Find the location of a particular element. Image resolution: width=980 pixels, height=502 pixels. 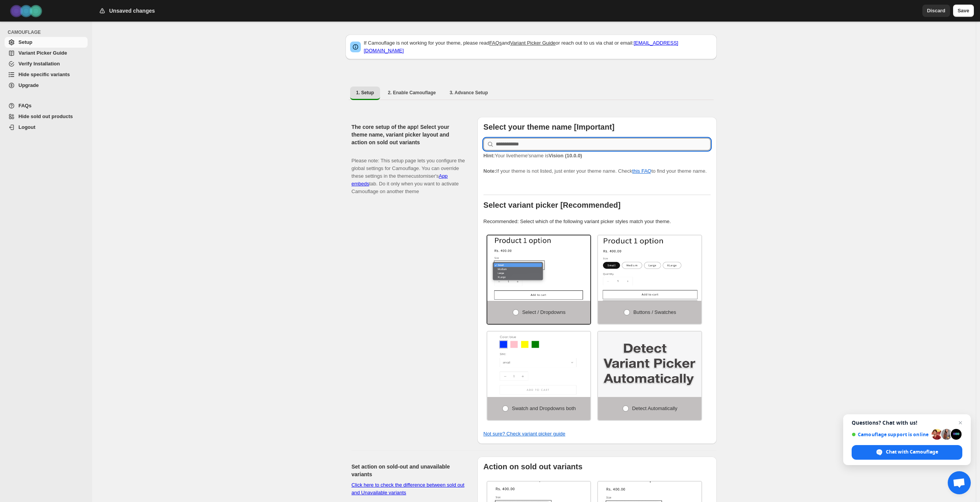

img: Select / Dropdowns is located at coordinates (539, 268).